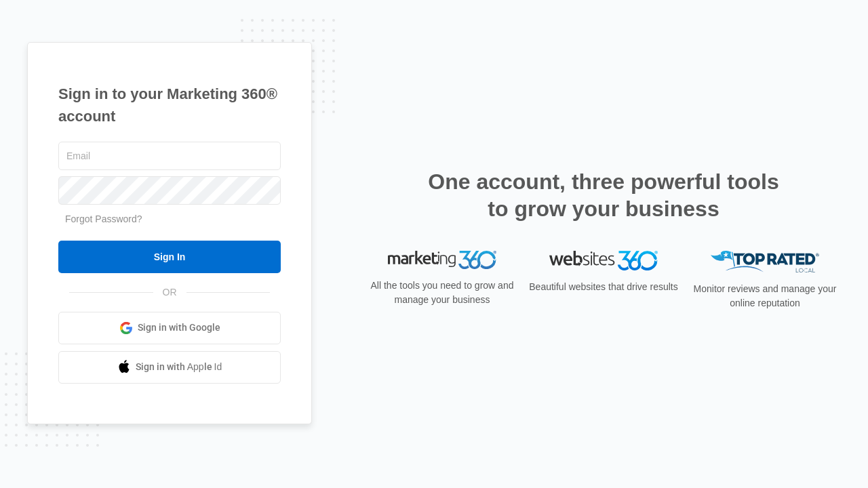 The height and width of the screenshot is (488, 868). What do you see at coordinates (169, 368) in the screenshot?
I see `a: Sign in with Apple Id` at bounding box center [169, 368].